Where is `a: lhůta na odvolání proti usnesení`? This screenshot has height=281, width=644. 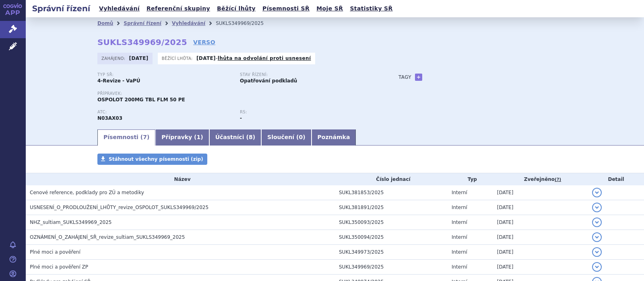 a: lhůta na odvolání proti usnesení is located at coordinates (265, 58).